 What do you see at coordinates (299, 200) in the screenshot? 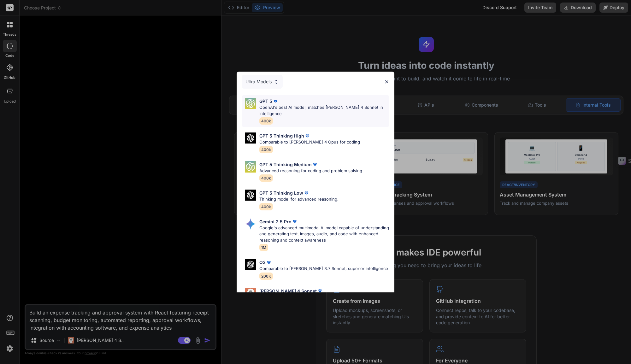
I see `p: Thinking model for advanced reasoning.` at bounding box center [299, 200].